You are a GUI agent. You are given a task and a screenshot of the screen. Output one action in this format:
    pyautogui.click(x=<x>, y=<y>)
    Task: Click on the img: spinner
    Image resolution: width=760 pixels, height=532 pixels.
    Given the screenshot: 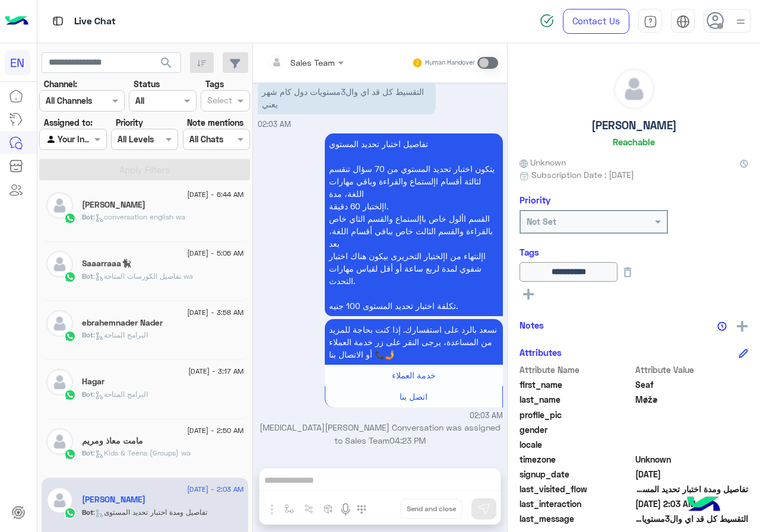 What is the action you would take?
    pyautogui.click(x=547, y=21)
    